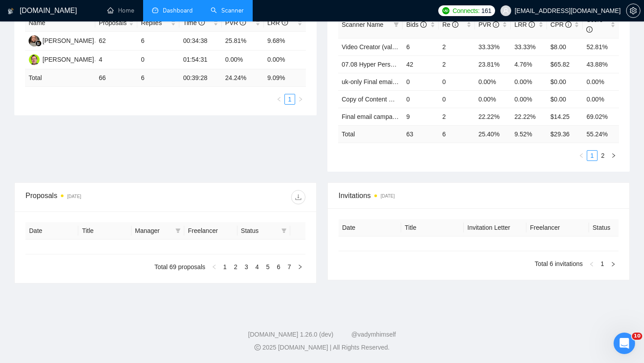  Describe the element at coordinates (529, 64) in the screenshot. I see `td: 4.76%` at that location.